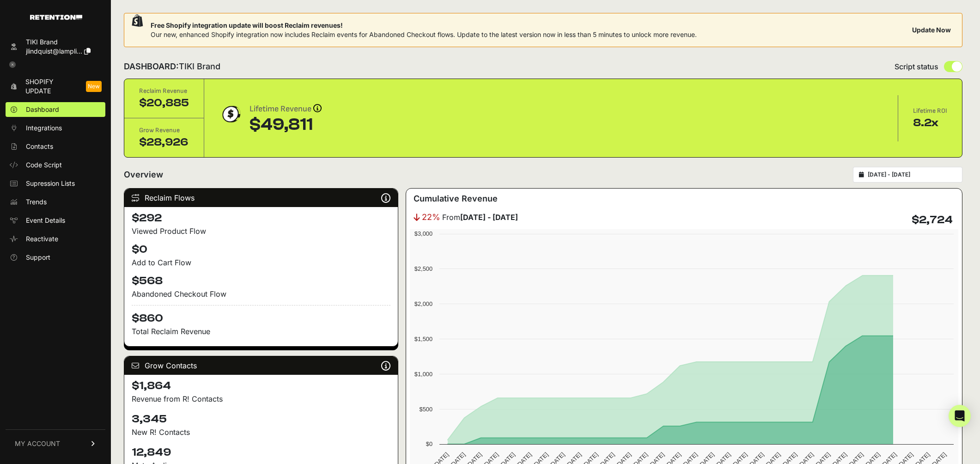  What do you see at coordinates (56, 46) in the screenshot?
I see `a: TIKI Brand jlindquist@lampli...` at bounding box center [56, 46].